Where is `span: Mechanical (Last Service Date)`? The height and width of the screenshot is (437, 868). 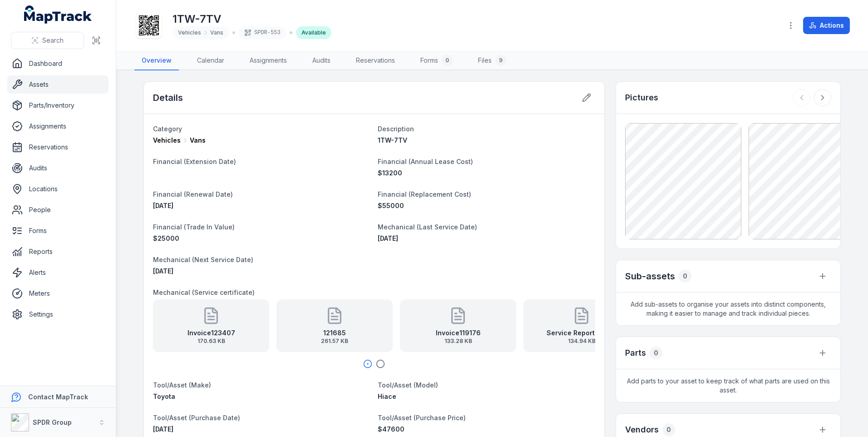 span: Mechanical (Last Service Date) is located at coordinates (427, 226).